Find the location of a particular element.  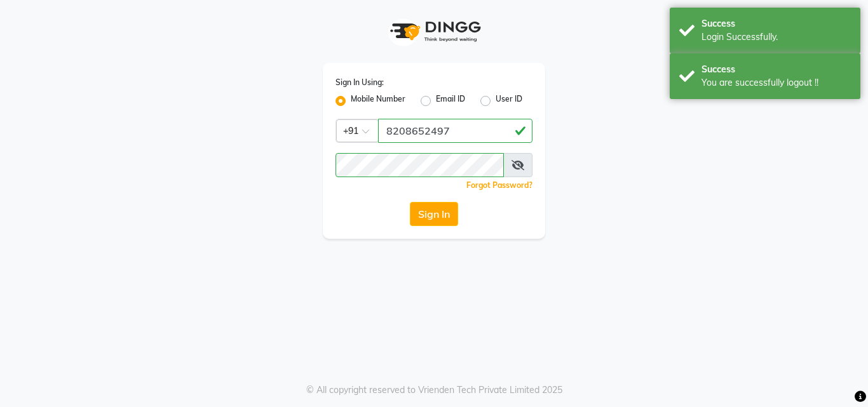

label: Sign In Using: is located at coordinates (359, 83).